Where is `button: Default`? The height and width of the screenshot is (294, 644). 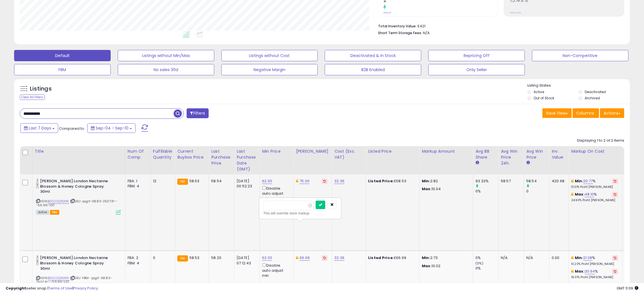
button: Default is located at coordinates (63, 56).